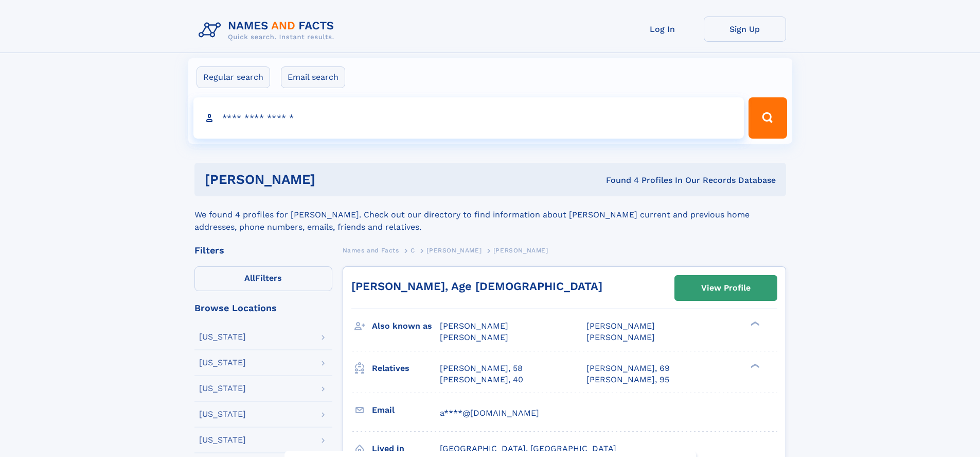  What do you see at coordinates (268, 30) in the screenshot?
I see `img: Logo Names and Facts` at bounding box center [268, 30].